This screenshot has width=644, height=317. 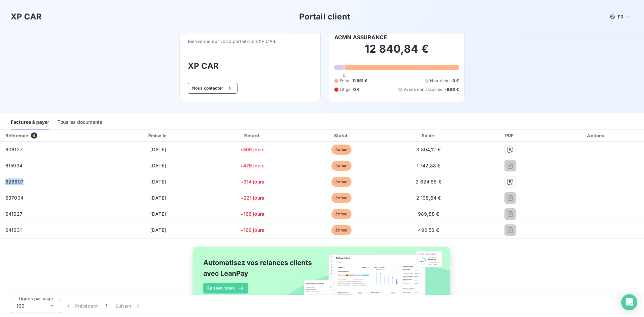 What do you see at coordinates (342, 136) in the screenshot?
I see `div: Statut` at bounding box center [342, 136].